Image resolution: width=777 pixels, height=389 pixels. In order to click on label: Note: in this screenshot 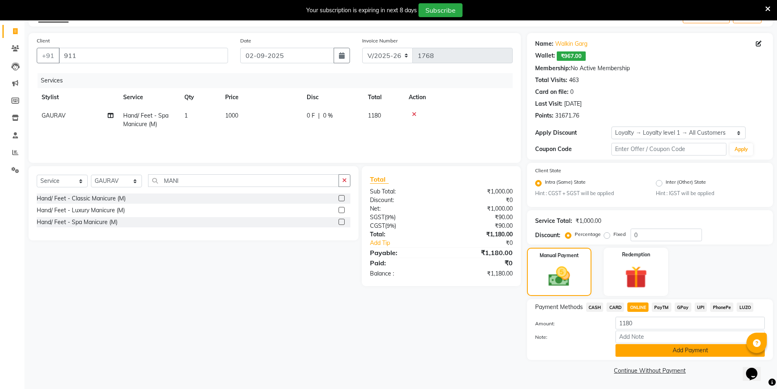, I will do `click(570, 337)`.